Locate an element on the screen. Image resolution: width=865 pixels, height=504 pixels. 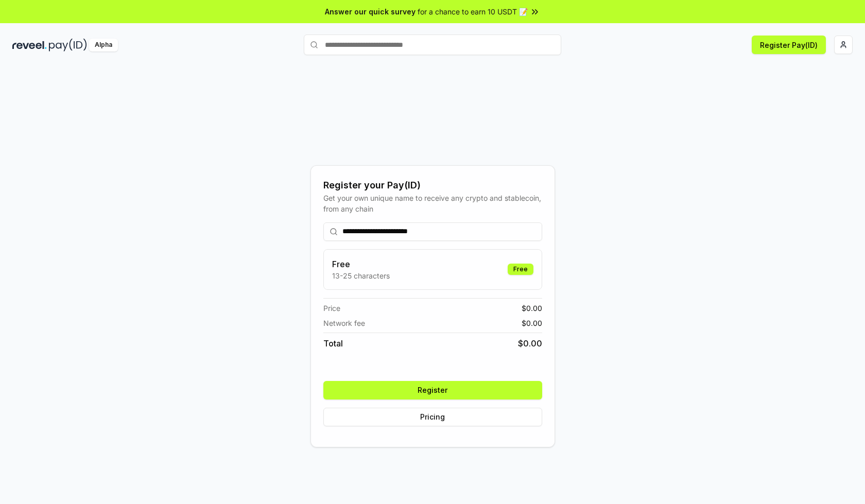
span: Answer our quick survey is located at coordinates (370, 11).